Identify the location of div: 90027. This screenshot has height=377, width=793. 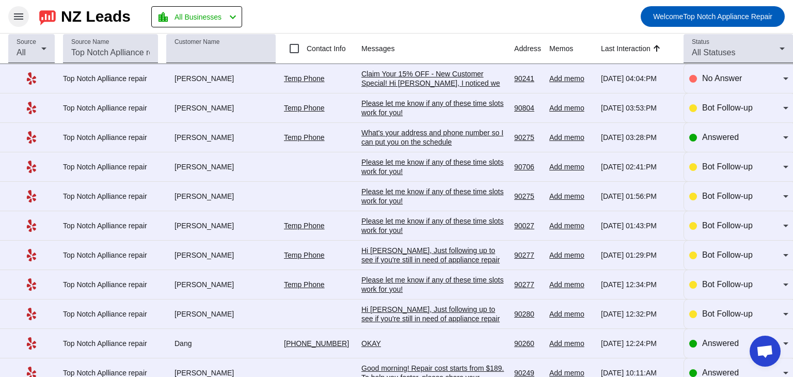
(527, 226).